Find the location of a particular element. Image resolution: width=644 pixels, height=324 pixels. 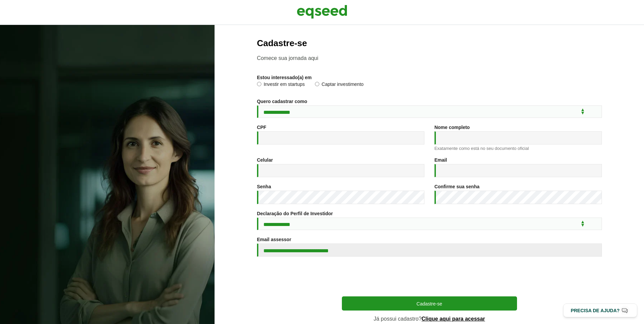

label: Email is located at coordinates (441, 160).